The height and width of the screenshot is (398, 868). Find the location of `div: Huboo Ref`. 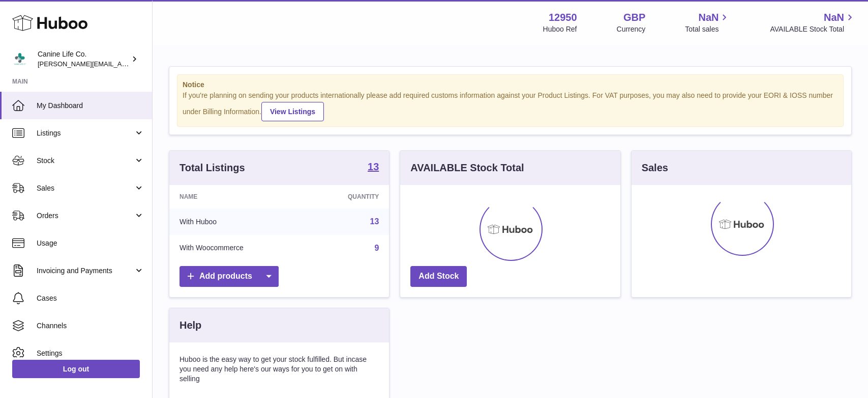

div: Huboo Ref is located at coordinates (560, 29).